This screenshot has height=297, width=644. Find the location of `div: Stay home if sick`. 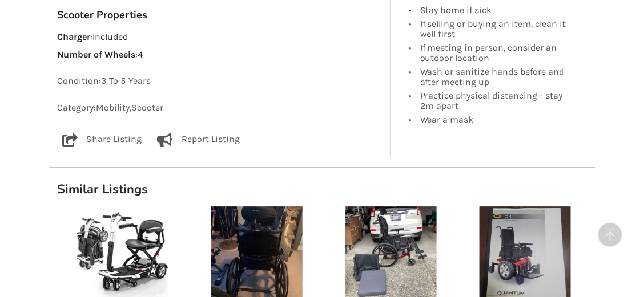

div: Stay home if sick is located at coordinates (496, 11).